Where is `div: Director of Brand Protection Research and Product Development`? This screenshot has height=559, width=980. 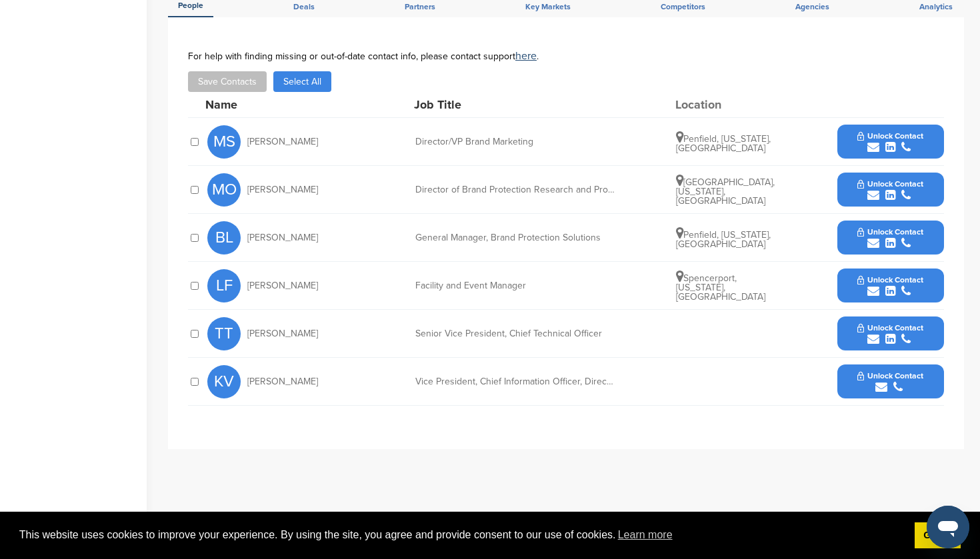 div: Director of Brand Protection Research and Product Development is located at coordinates (515, 190).